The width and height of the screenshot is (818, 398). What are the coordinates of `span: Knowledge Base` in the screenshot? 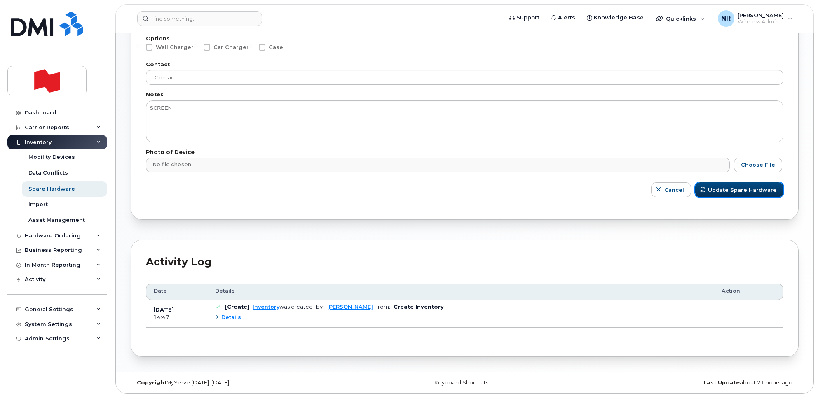 It's located at (618, 18).